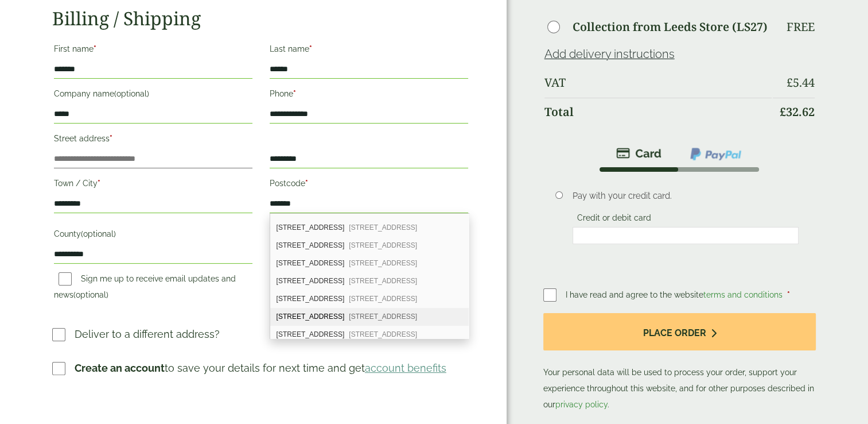  I want to click on p: Your personal data will be used to process your order, support your experience throughout this we..., so click(680, 362).